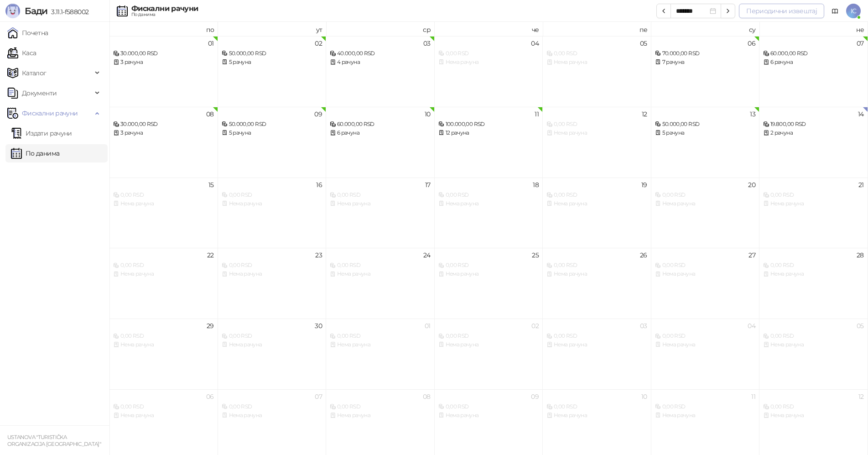 The image size is (868, 455). Describe the element at coordinates (272, 28) in the screenshot. I see `th: ут` at that location.